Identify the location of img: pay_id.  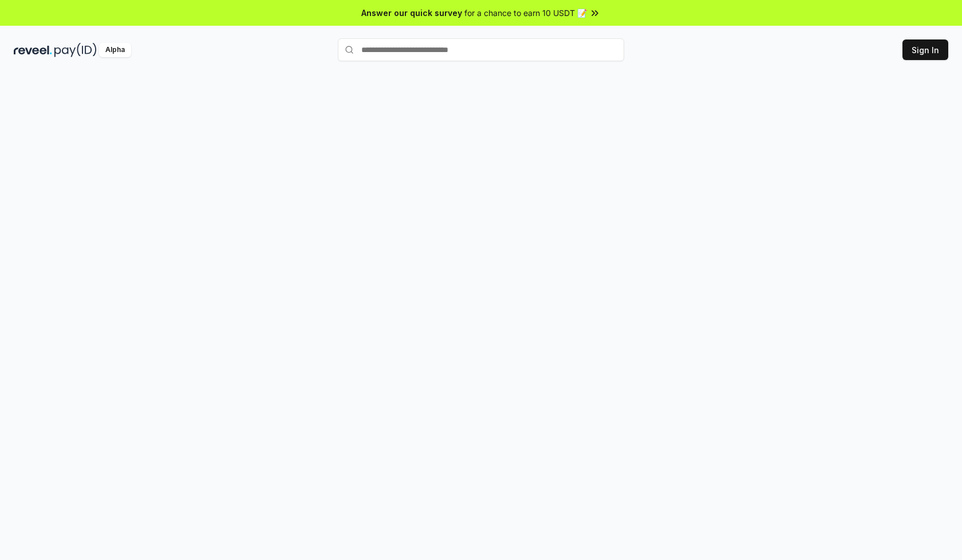
(75, 50).